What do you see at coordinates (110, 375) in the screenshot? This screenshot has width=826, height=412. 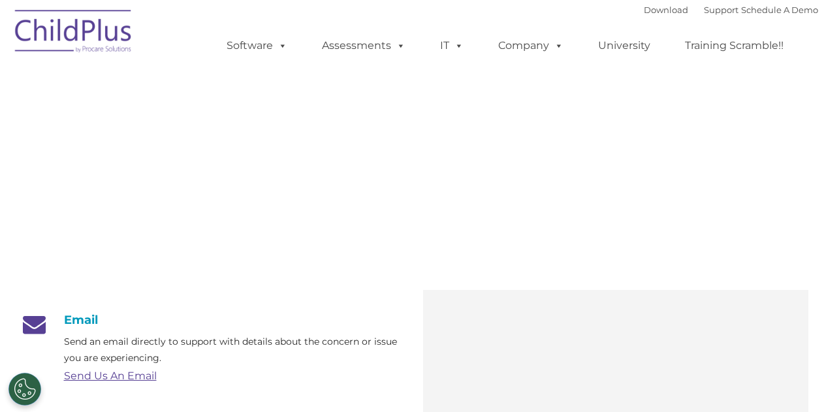 I see `a: Send Us An Email` at bounding box center [110, 375].